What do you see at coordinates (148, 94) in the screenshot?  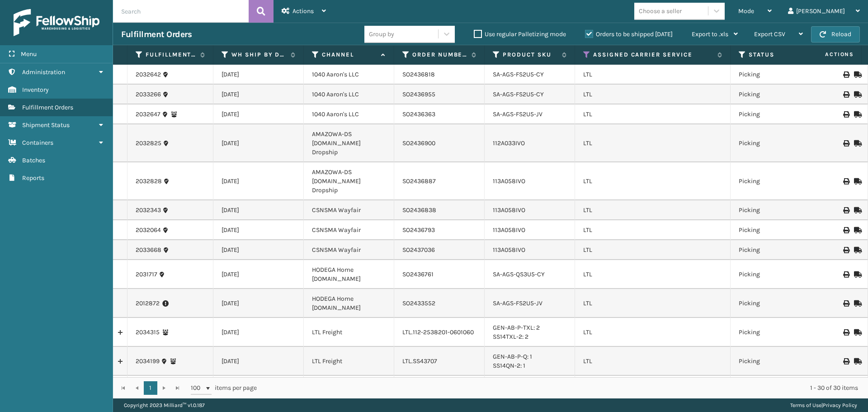 I see `a: 2033266` at bounding box center [148, 94].